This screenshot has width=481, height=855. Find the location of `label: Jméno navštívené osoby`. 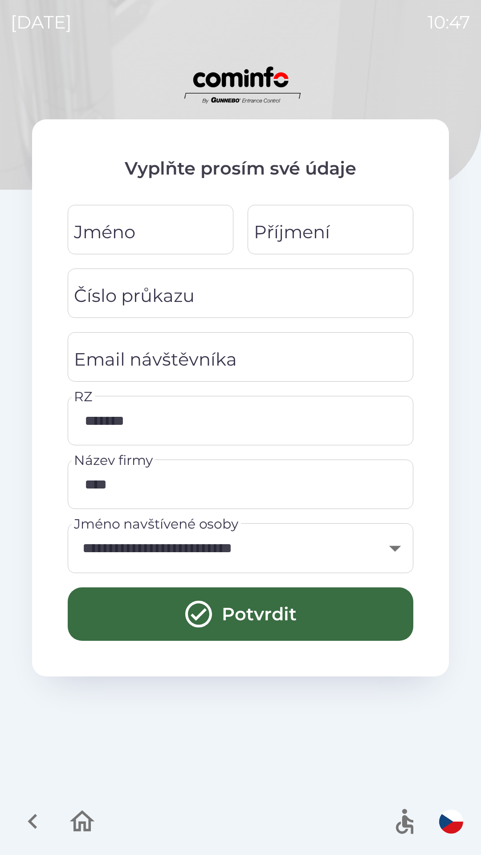

label: Jméno navštívené osoby is located at coordinates (156, 524).